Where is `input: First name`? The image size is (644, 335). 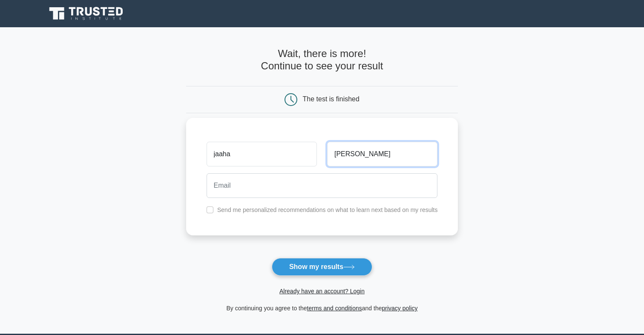 input: First name is located at coordinates (261, 154).